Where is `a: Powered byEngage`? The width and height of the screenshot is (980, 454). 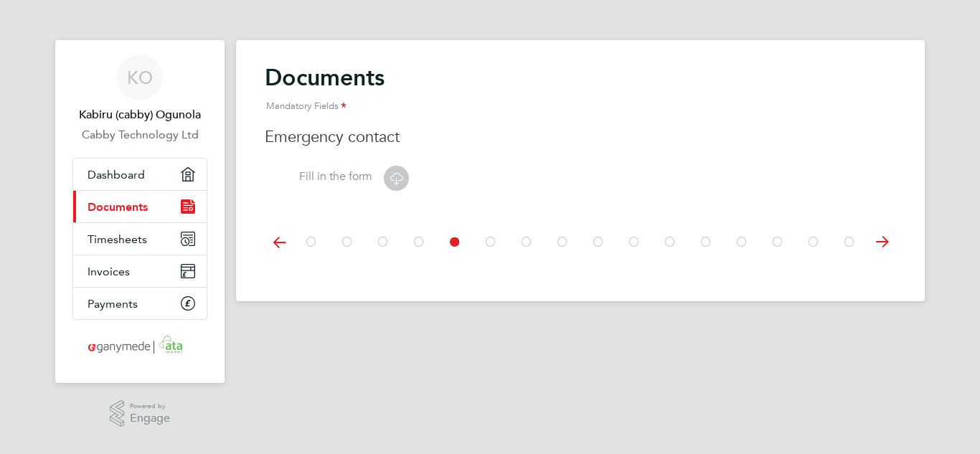 a: Powered byEngage is located at coordinates (140, 414).